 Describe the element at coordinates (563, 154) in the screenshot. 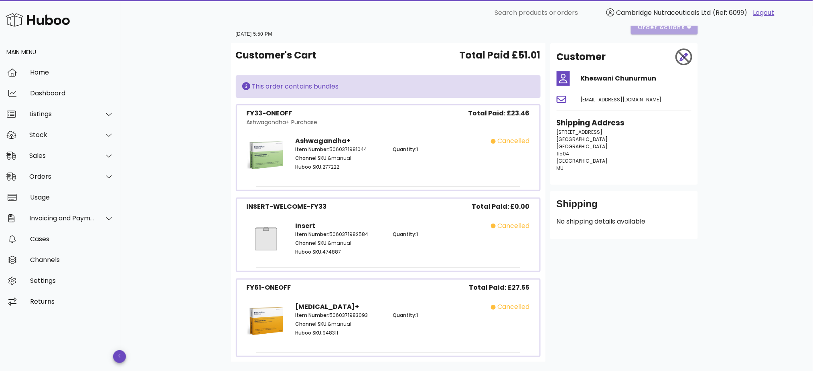

I see `span: 11504` at that location.